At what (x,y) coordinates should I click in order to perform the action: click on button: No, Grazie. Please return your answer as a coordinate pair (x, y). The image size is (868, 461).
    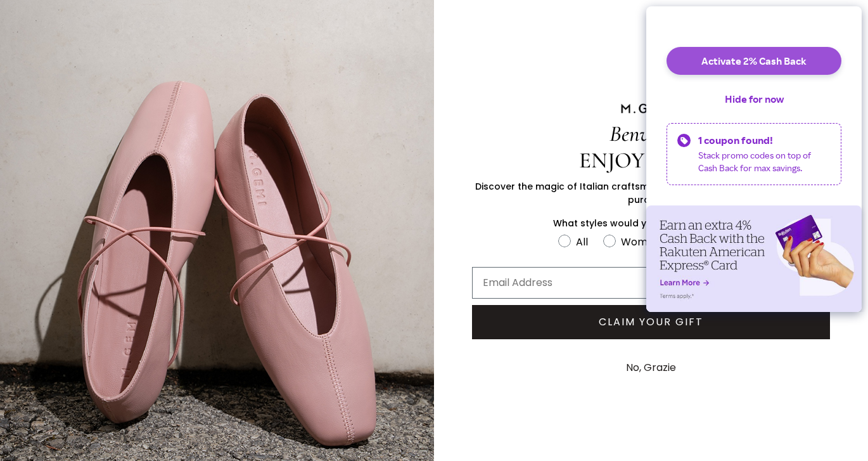
    Looking at the image, I should click on (651, 368).